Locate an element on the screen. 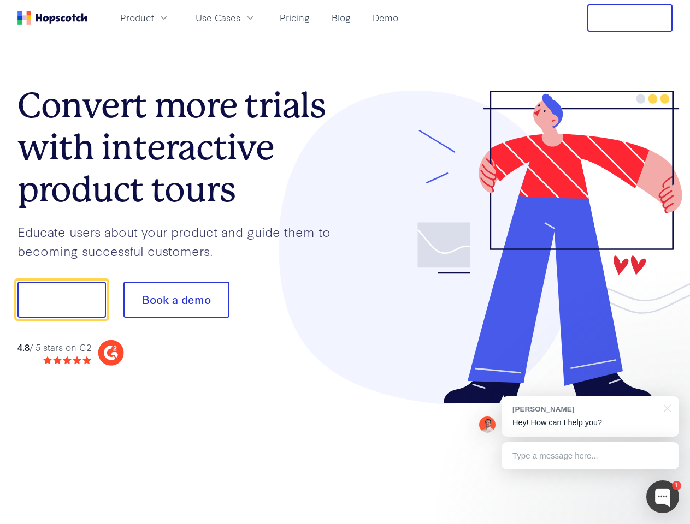 The height and width of the screenshot is (524, 690). span: Use Cases is located at coordinates (218, 17).